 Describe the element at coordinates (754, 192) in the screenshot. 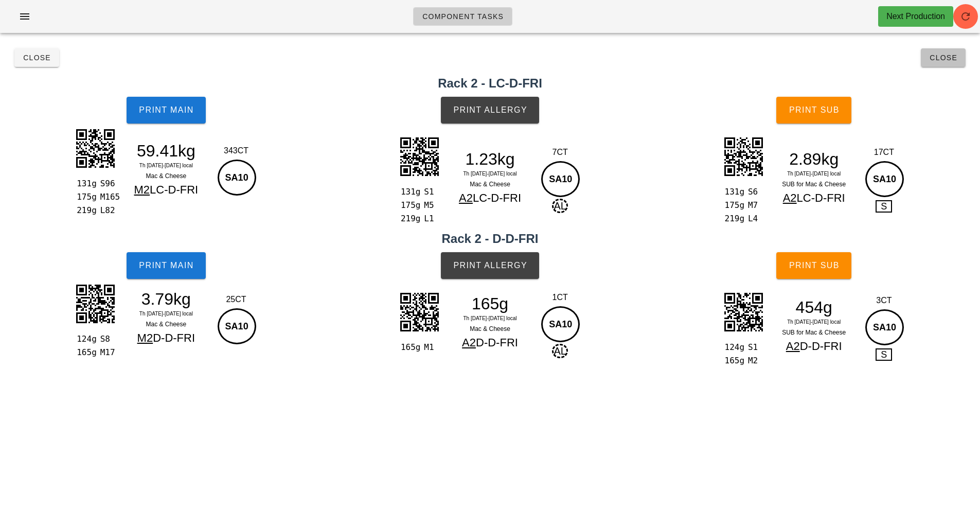

I see `div: S6` at that location.